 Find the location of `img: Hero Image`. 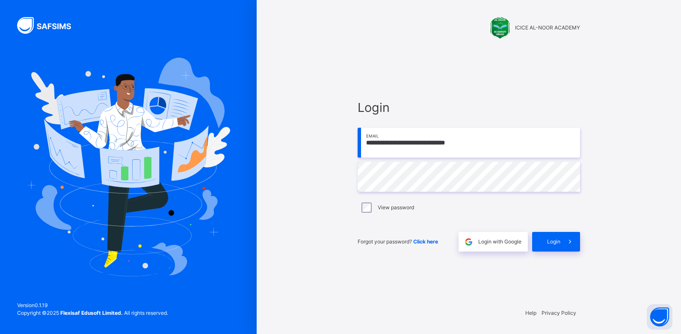

img: Hero Image is located at coordinates (128, 167).